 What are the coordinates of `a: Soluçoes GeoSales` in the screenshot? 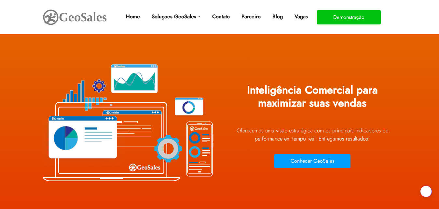 It's located at (176, 17).